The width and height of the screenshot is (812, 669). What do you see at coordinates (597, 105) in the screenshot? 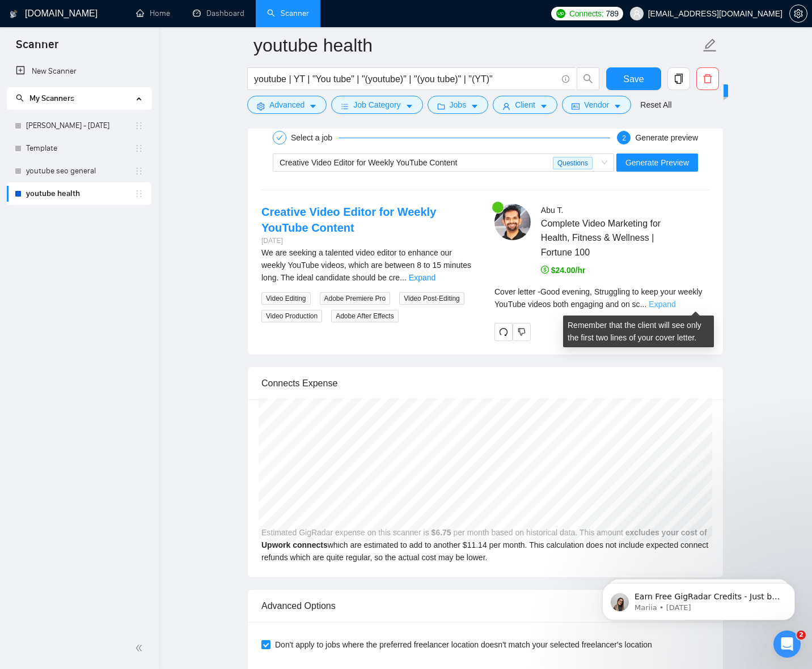
I see `span: Vendor` at bounding box center [597, 105].